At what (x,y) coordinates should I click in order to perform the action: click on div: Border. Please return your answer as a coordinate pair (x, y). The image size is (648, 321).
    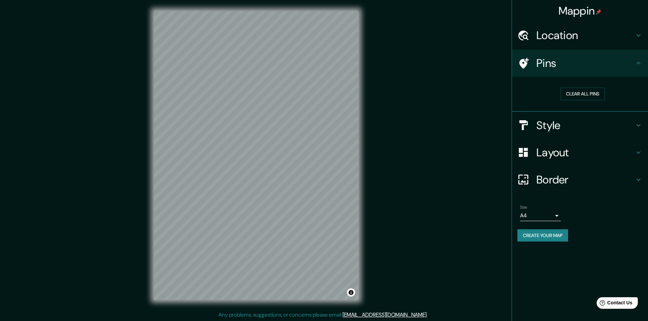
    Looking at the image, I should click on (580, 180).